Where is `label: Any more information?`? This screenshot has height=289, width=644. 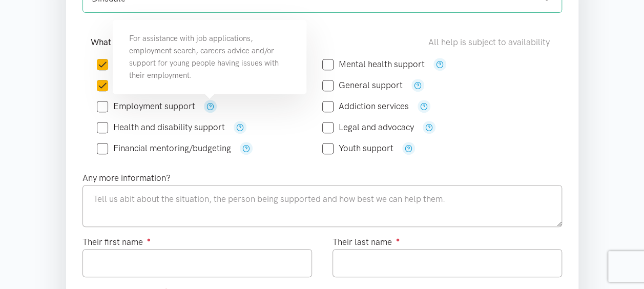
label: Any more information? is located at coordinates (126, 178).